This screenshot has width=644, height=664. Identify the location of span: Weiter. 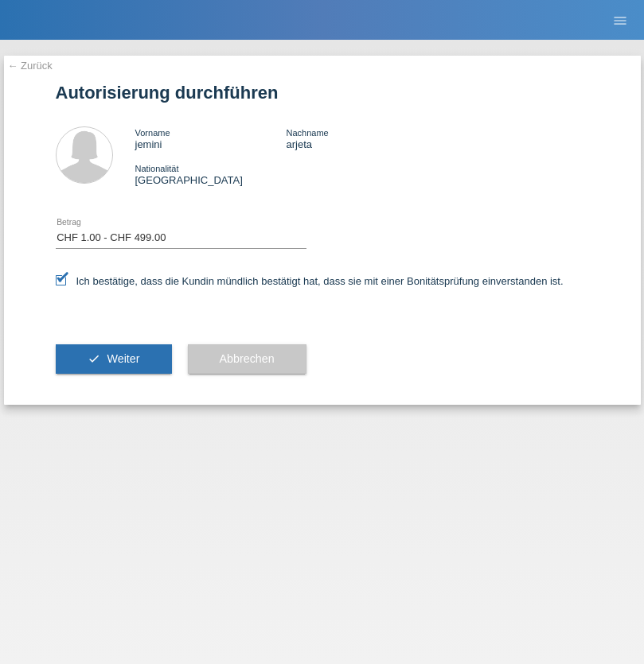
(122, 359).